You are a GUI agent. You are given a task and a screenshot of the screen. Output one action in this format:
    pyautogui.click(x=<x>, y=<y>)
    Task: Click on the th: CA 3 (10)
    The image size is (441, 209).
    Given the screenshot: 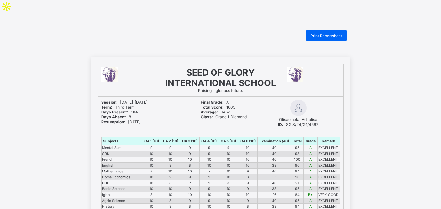 What is the action you would take?
    pyautogui.click(x=190, y=141)
    